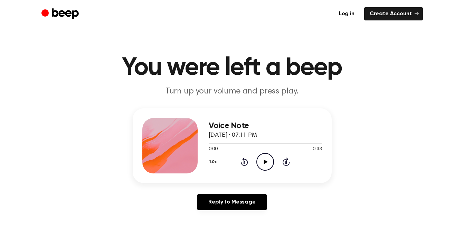 The image size is (464, 225). I want to click on button: 1.0x, so click(214, 162).